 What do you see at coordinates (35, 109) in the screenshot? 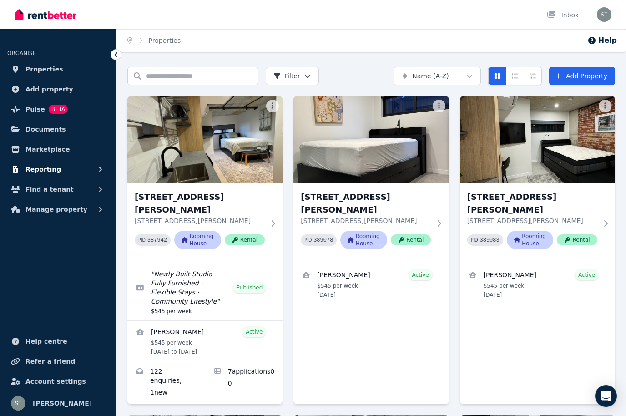
I see `span: Pulse` at bounding box center [35, 109].